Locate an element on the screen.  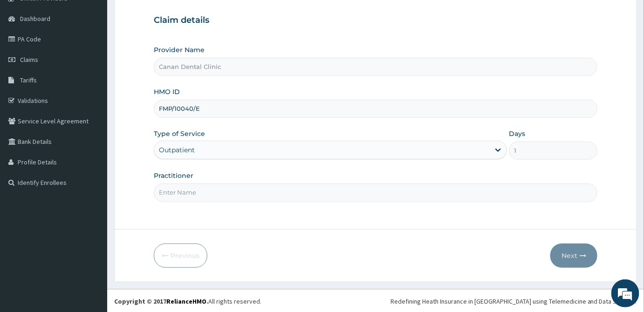
span: Dashboard is located at coordinates (35, 19).